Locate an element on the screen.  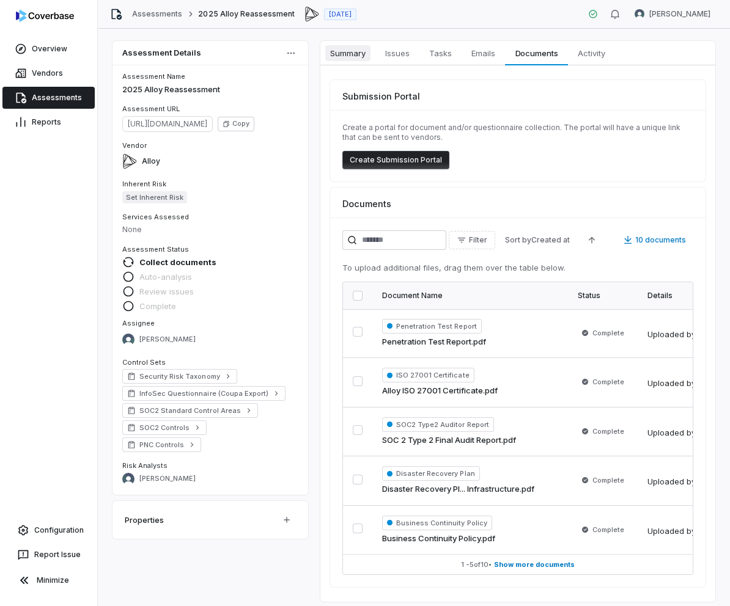
span: Inherent Risk is located at coordinates (144, 184).